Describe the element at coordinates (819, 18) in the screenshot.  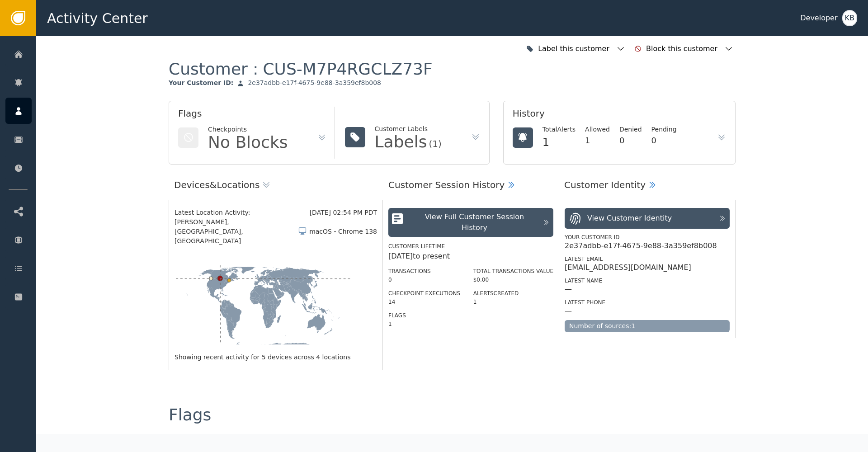
I see `div: Developer` at that location.